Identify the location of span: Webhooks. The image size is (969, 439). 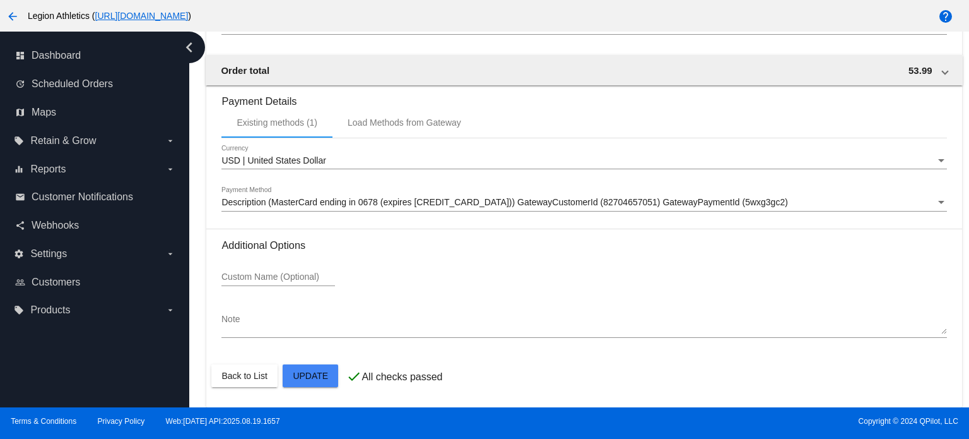
(55, 225).